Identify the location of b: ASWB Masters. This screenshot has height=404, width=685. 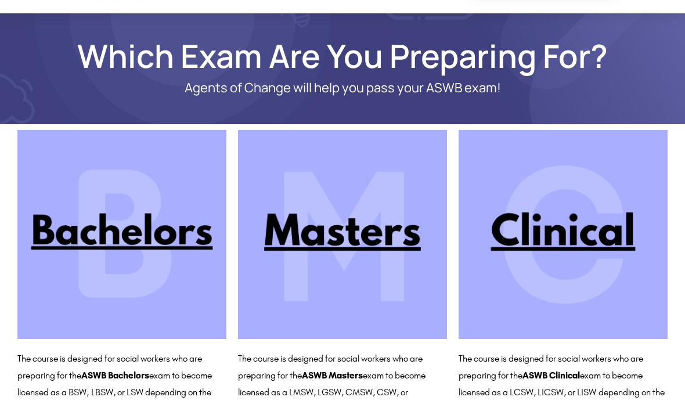
(332, 375).